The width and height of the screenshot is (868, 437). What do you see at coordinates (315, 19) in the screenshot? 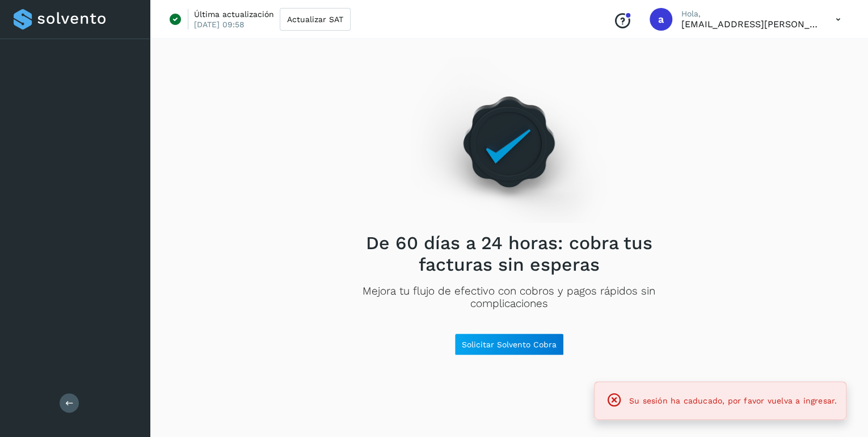
I see `button: Actualizar SAT` at bounding box center [315, 19].